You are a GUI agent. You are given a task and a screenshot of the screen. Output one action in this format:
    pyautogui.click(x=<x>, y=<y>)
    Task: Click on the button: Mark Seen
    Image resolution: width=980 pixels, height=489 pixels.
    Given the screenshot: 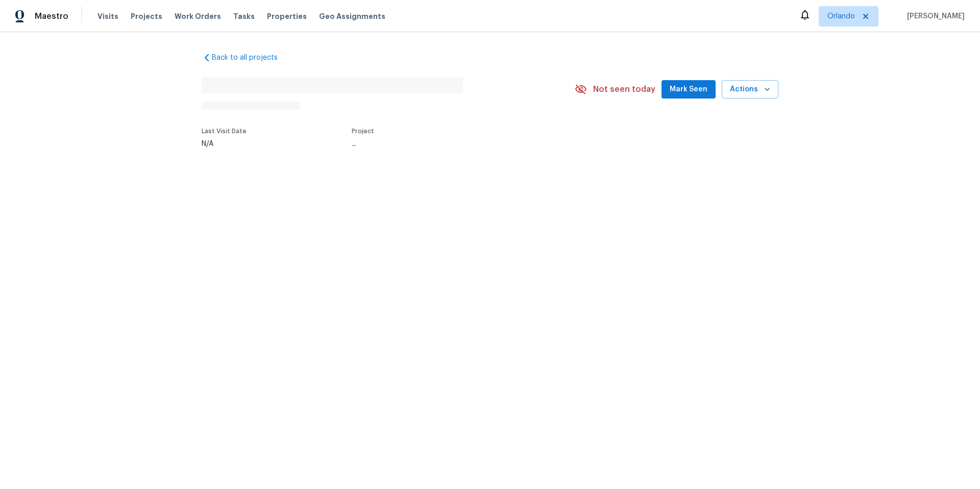 What is the action you would take?
    pyautogui.click(x=688, y=89)
    